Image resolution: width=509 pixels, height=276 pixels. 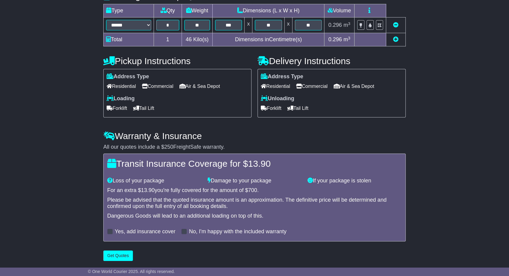 I want to click on span: 46, so click(x=189, y=39).